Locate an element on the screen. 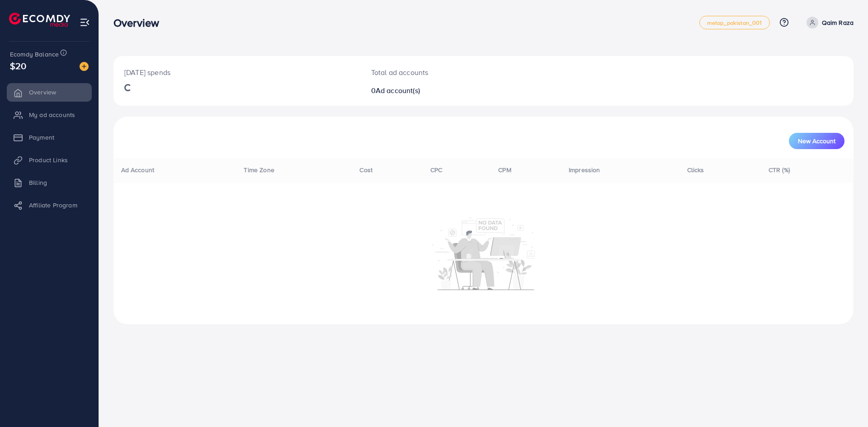 This screenshot has height=427, width=868. span: $20 is located at coordinates (18, 65).